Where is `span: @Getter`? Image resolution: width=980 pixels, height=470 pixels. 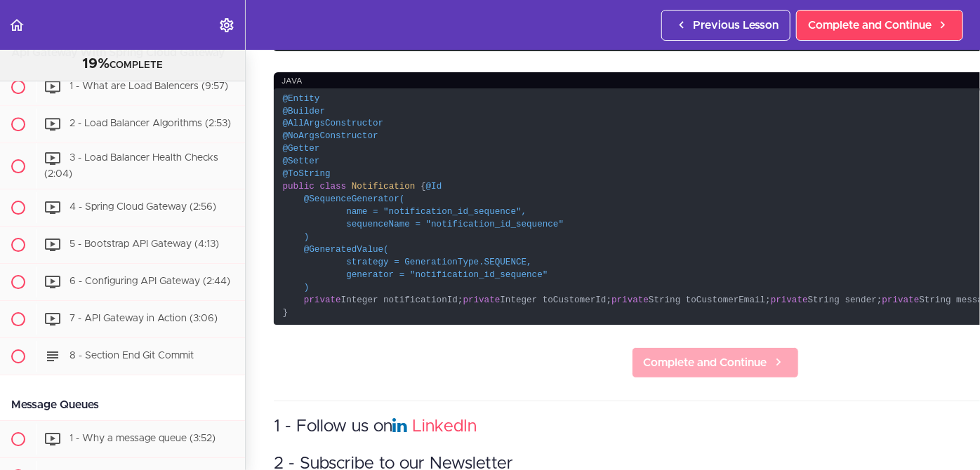 span: @Getter is located at coordinates (301, 149).